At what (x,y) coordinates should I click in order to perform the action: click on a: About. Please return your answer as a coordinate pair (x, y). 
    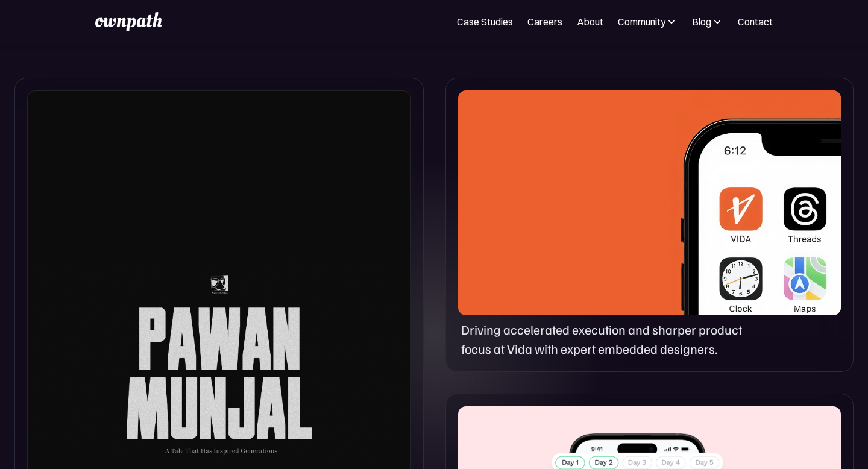
    Looking at the image, I should click on (590, 22).